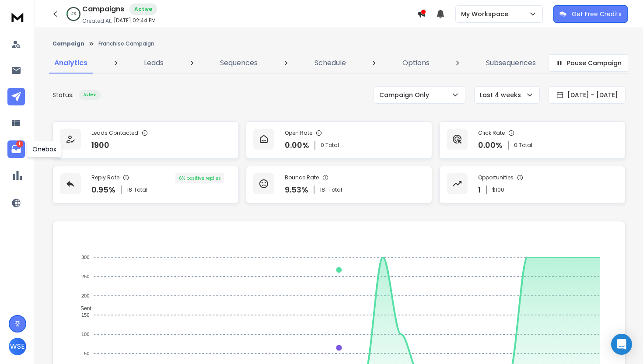 This screenshot has width=643, height=364. Describe the element at coordinates (115, 133) in the screenshot. I see `p: Leads Contacted` at that location.